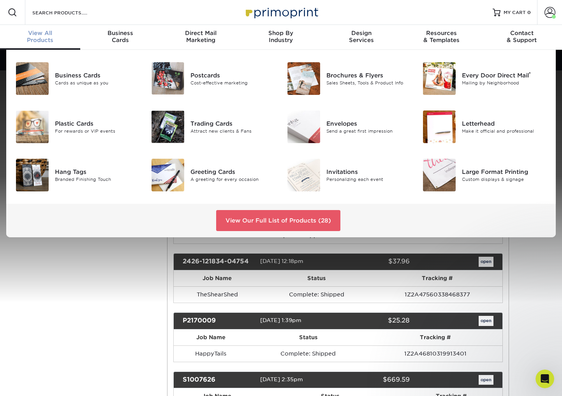 This screenshot has height=396, width=562. Describe the element at coordinates (349, 175) in the screenshot. I see `a: Invitations Invitations Personalizing each event` at that location.